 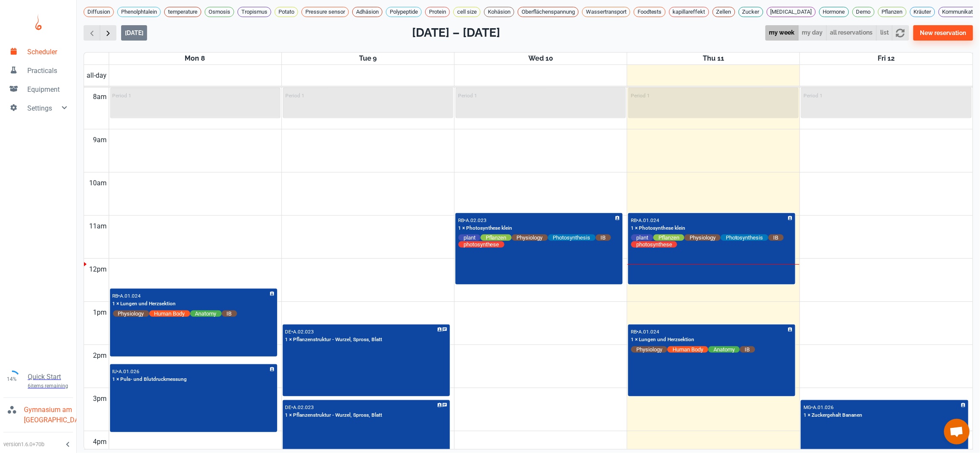 What do you see at coordinates (100, 140) in the screenshot?
I see `div: 9am` at bounding box center [100, 140].